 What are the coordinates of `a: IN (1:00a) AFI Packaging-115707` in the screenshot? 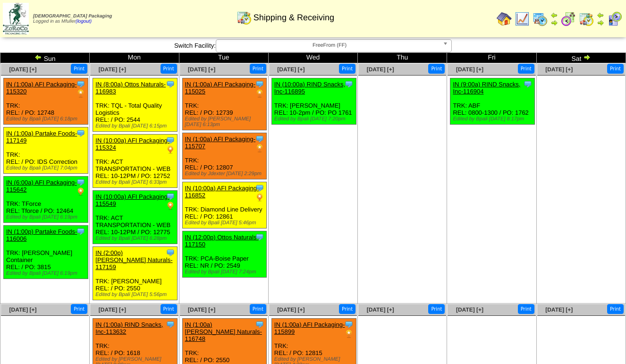 It's located at (220, 143).